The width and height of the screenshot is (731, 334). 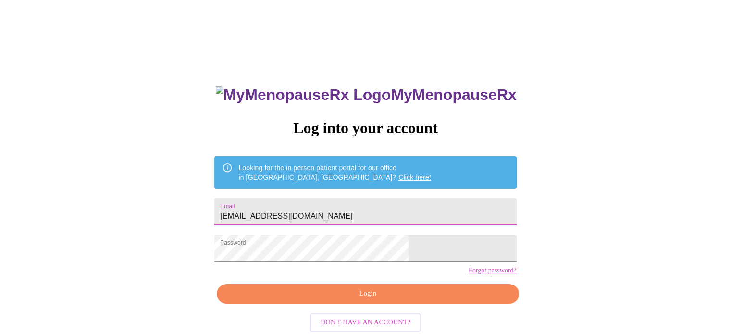 I want to click on span: Don't have an account?, so click(x=365, y=323).